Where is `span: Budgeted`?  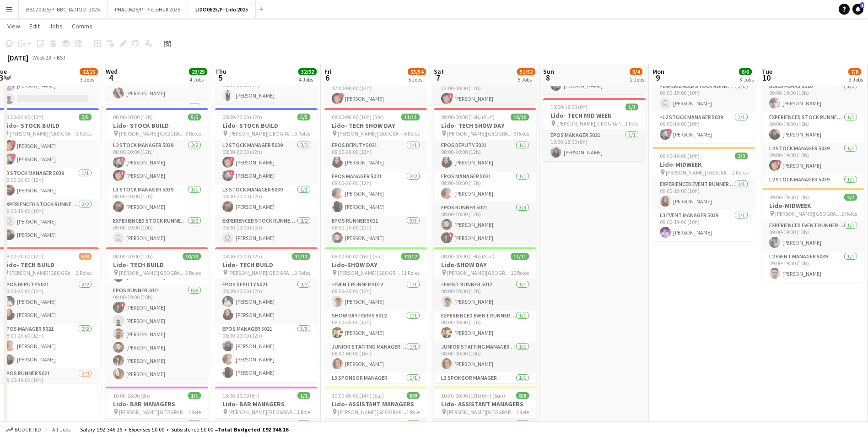
span: Budgeted is located at coordinates (28, 429).